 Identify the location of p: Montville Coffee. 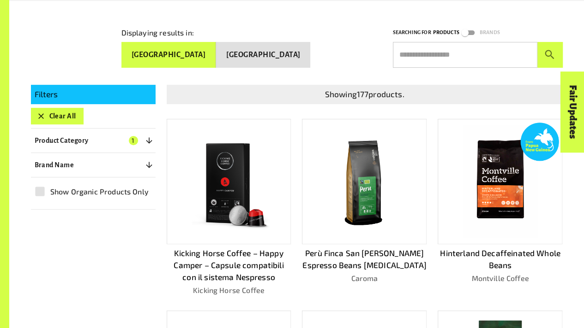
(500, 279).